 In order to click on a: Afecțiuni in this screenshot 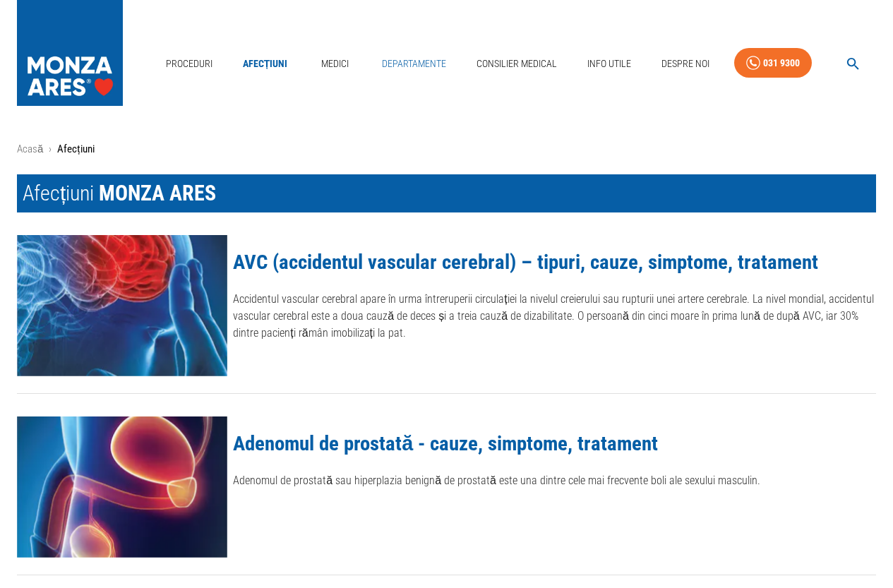, I will do `click(265, 64)`.